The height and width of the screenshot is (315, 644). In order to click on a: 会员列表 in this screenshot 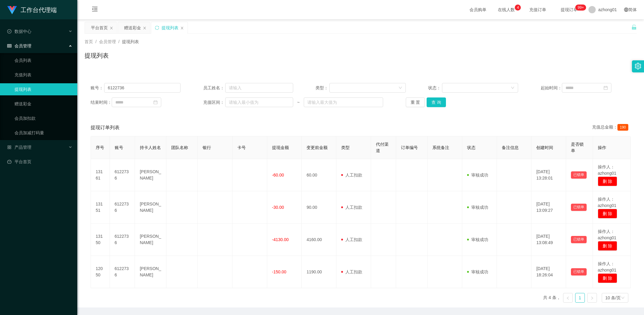, I will do `click(44, 61)`.